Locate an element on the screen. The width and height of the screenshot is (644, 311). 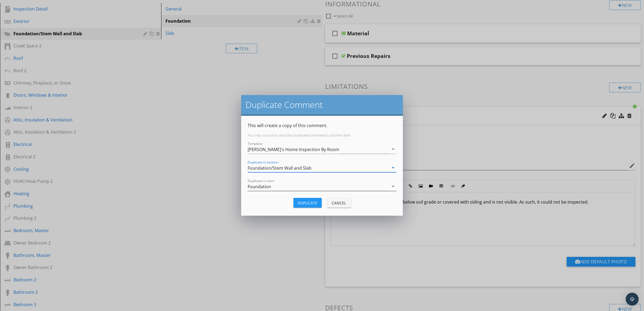
div: Foundation is located at coordinates (259, 186).